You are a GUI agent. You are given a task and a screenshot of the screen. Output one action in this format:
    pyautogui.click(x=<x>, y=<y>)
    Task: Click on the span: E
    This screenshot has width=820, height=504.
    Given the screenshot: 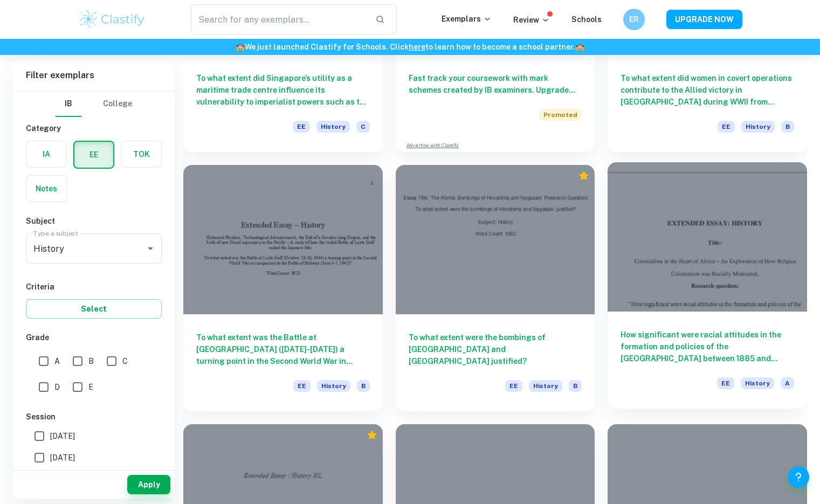 What is the action you would take?
    pyautogui.click(x=91, y=387)
    